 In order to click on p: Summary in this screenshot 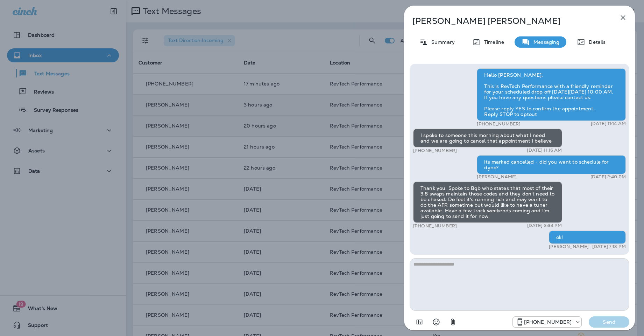, I will do `click(441, 42)`.